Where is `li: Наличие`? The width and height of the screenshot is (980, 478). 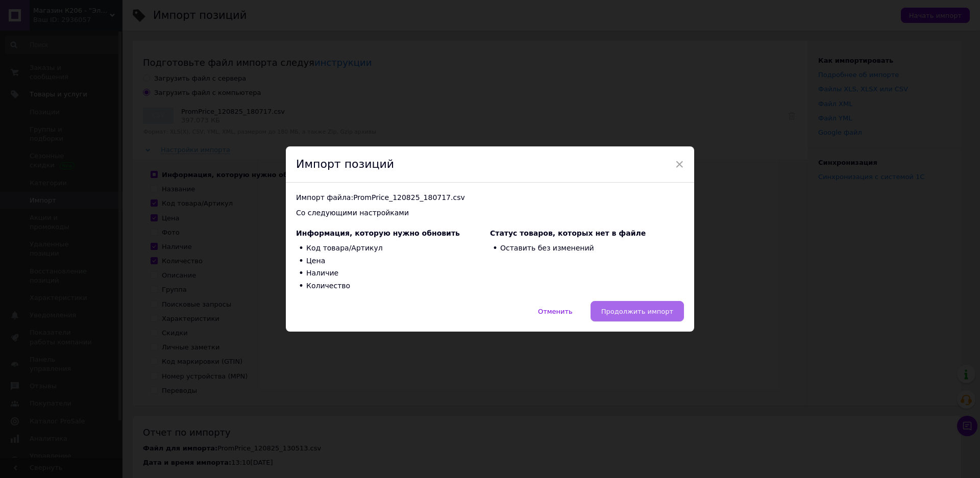
li: Наличие is located at coordinates (393, 273).